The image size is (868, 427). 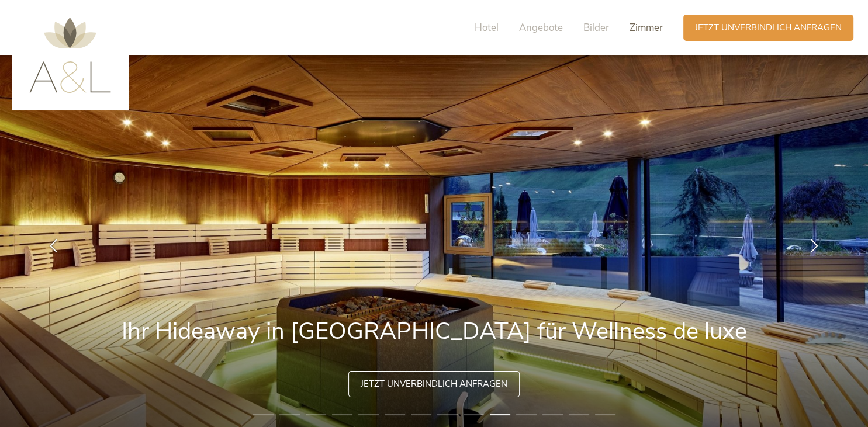 I want to click on img: AMONTI & LUNARIS Wellnessresort, so click(x=70, y=55).